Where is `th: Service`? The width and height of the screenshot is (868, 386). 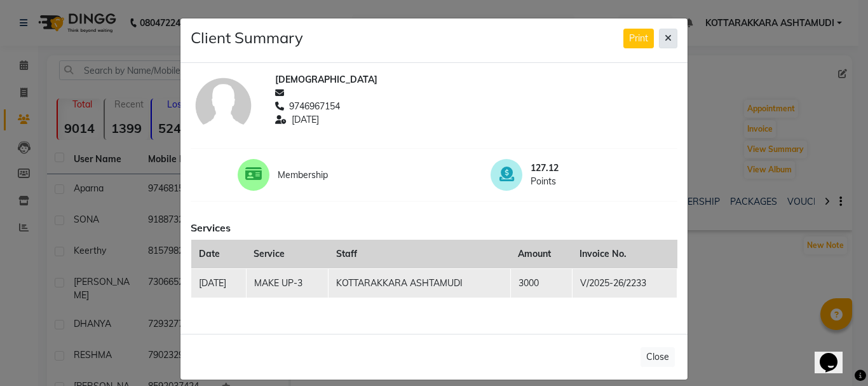
th: Service is located at coordinates (287, 255).